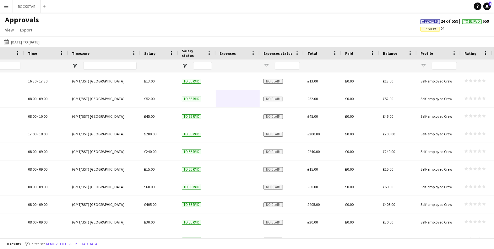 The image size is (494, 249). I want to click on span: 16:30, so click(32, 81).